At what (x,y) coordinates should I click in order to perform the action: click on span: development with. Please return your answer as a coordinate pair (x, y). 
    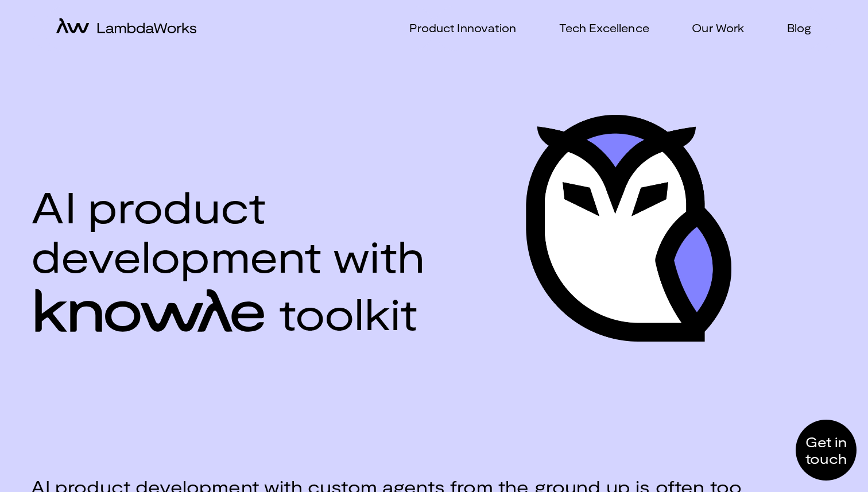
    Looking at the image, I should click on (228, 256).